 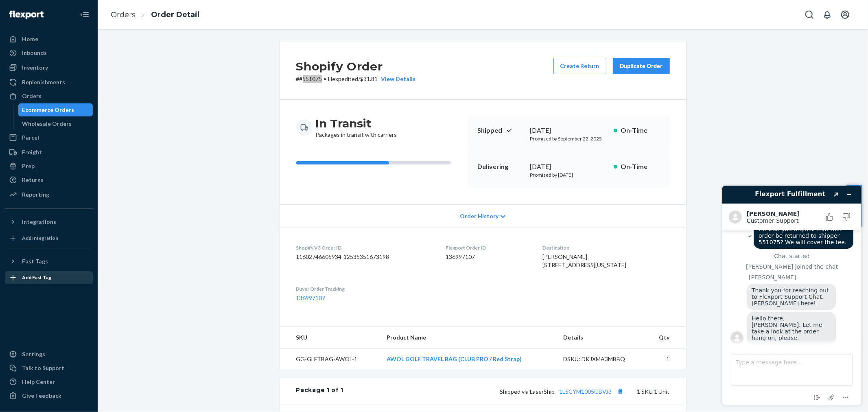 I want to click on button: Menu, so click(x=130, y=219).